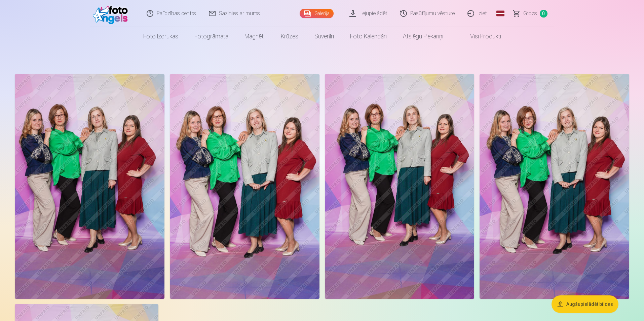 The height and width of the screenshot is (321, 644). I want to click on a: Magnēti, so click(255, 36).